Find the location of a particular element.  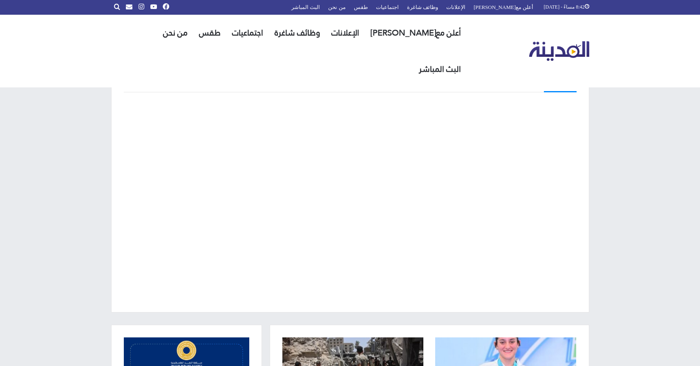

a: اجتماعيات is located at coordinates (248, 33).